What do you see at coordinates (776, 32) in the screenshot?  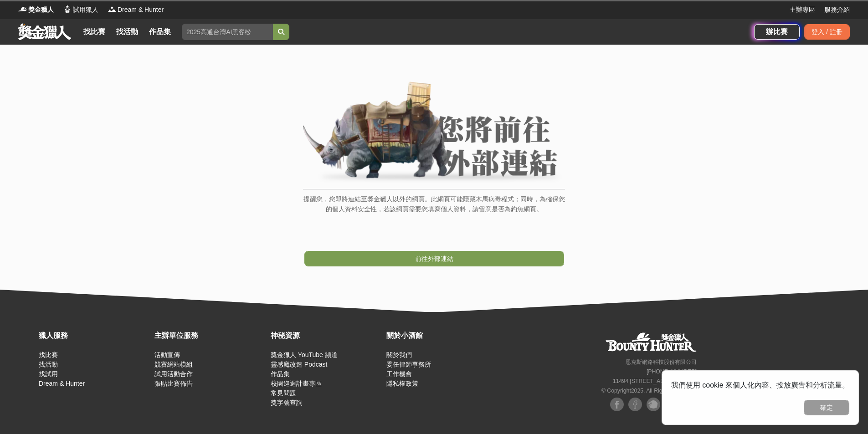 I see `div: 辦比賽` at bounding box center [776, 32].